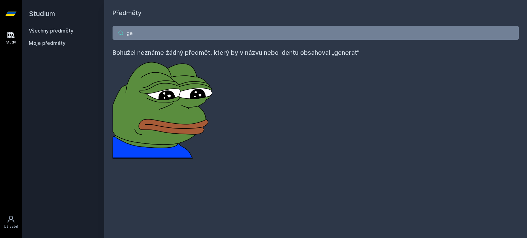  I want to click on img: error_picture.png, so click(164, 108).